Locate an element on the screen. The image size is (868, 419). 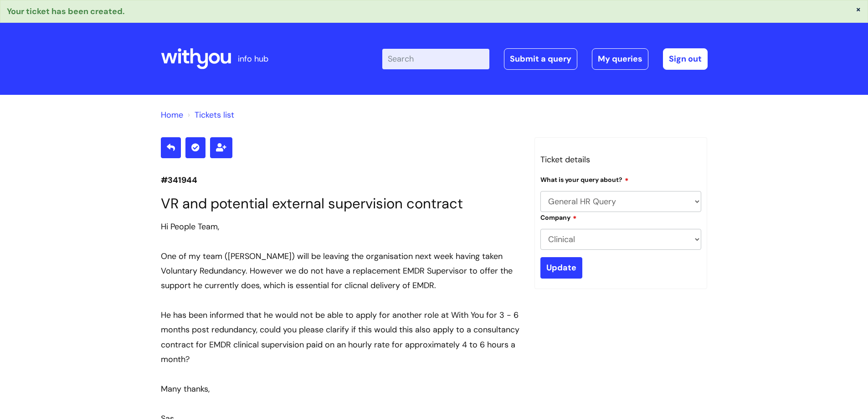
a: Tickets list is located at coordinates (214, 115).